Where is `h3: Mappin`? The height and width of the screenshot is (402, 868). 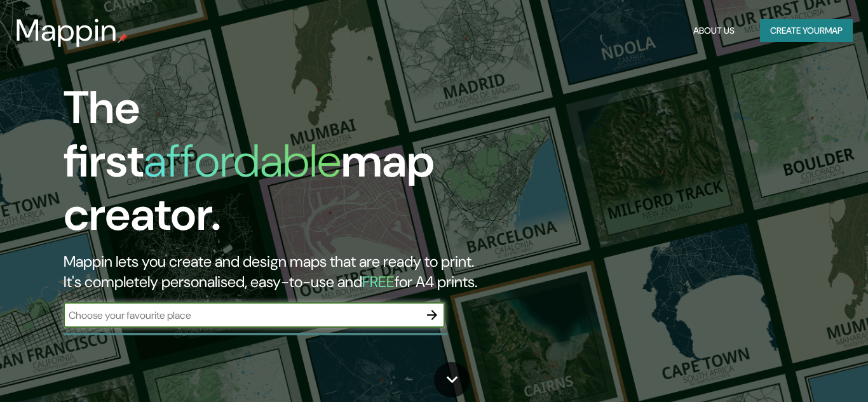 h3: Mappin is located at coordinates (66, 31).